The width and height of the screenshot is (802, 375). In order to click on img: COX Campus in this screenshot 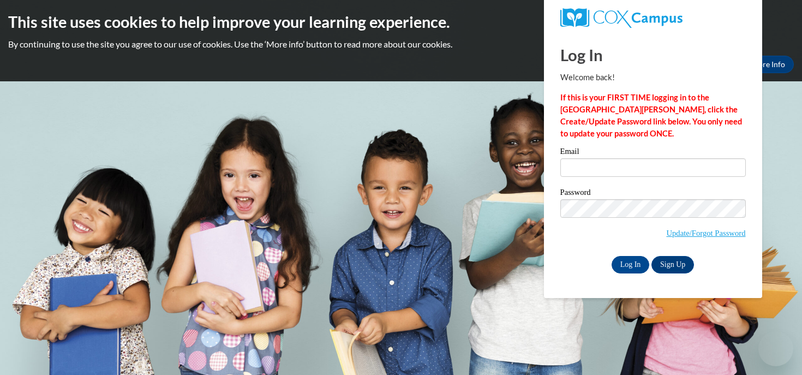, I will do `click(622, 18)`.